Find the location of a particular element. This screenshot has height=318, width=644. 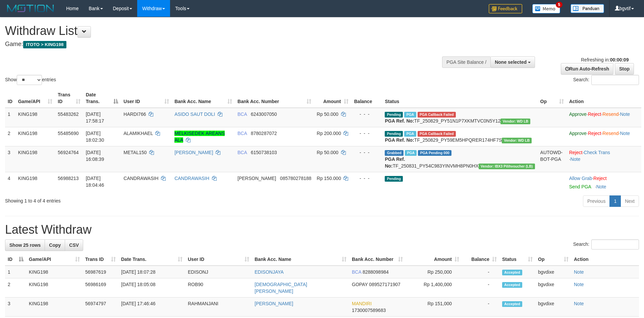

th: ID is located at coordinates (10, 98).